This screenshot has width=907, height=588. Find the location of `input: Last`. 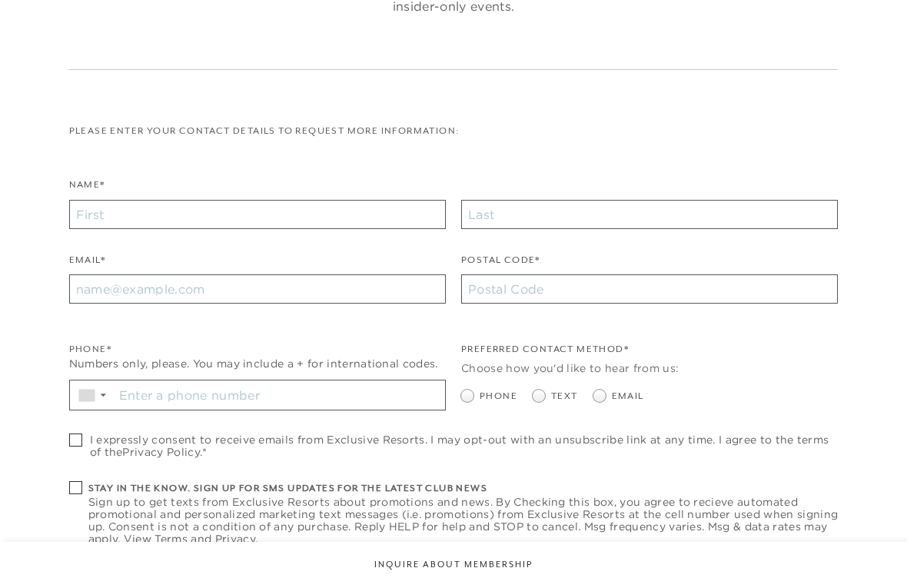

input: Last is located at coordinates (649, 215).